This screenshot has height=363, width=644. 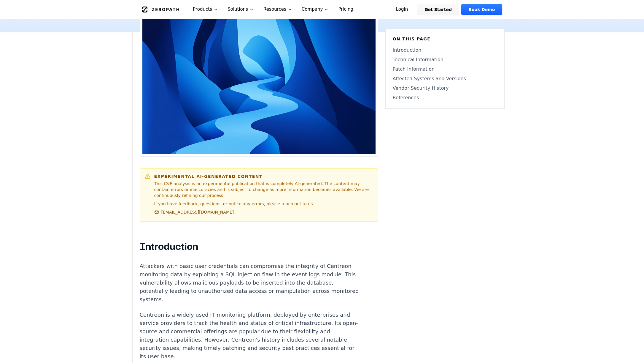 What do you see at coordinates (438, 10) in the screenshot?
I see `a: Get Started` at bounding box center [438, 10].